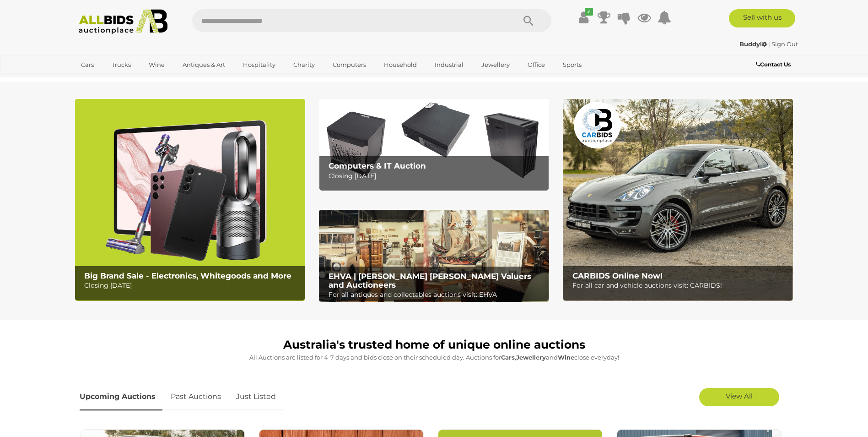 The height and width of the screenshot is (437, 868). Describe the element at coordinates (528, 20) in the screenshot. I see `button: Search` at that location.